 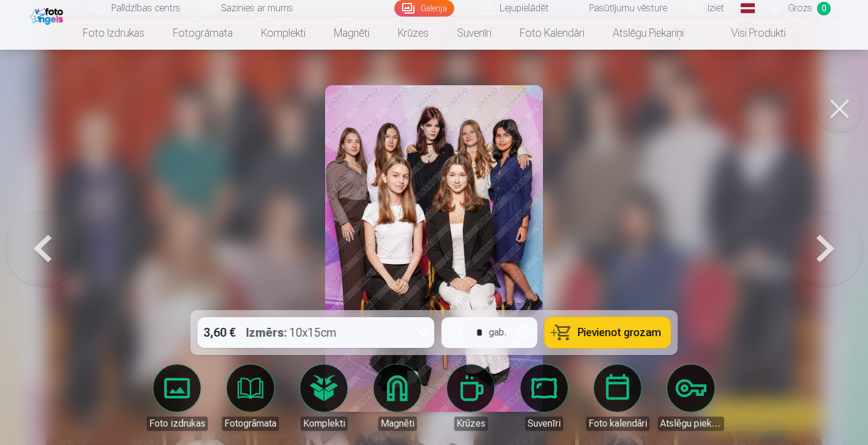 I want to click on div: Atslēgu piekariņi, so click(x=691, y=424).